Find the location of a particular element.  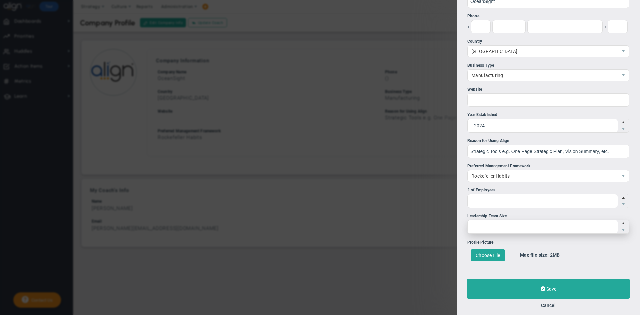

div: Country is located at coordinates (548, 41).